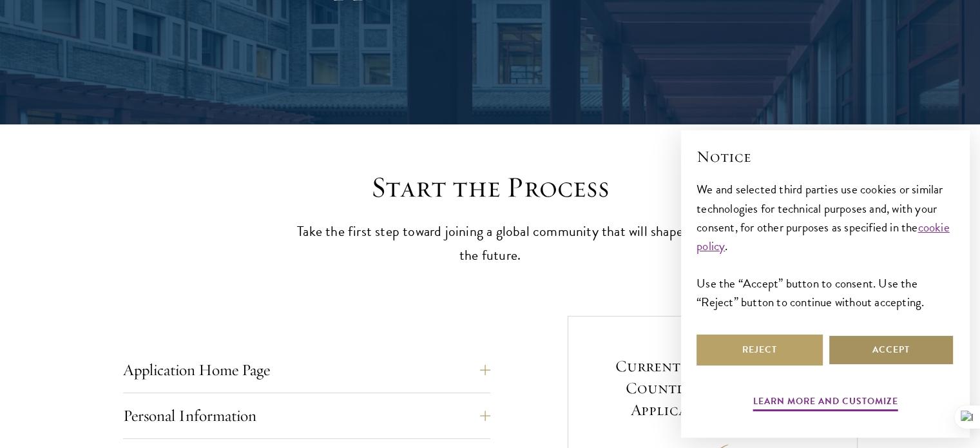  What do you see at coordinates (490, 244) in the screenshot?
I see `p: Take the first step toward joining a global community that will shape the future.` at bounding box center [490, 244].